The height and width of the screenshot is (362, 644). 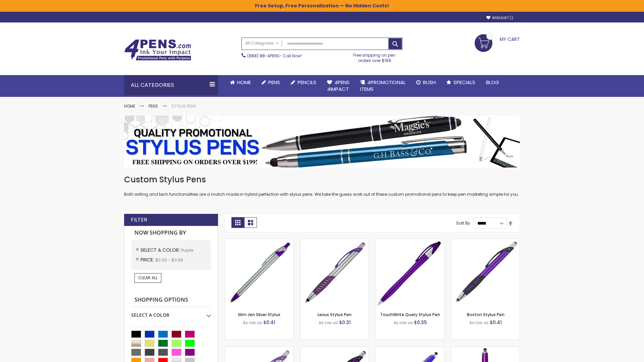 I want to click on a: Pencils, so click(x=304, y=82).